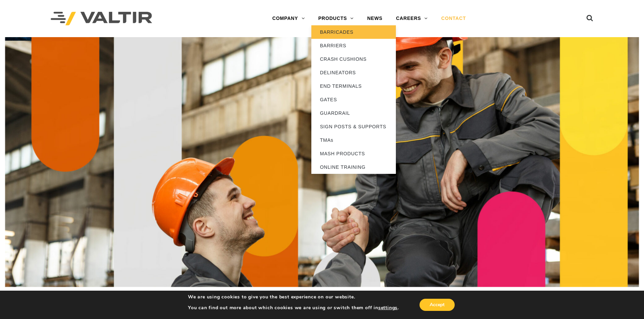  What do you see at coordinates (293, 308) in the screenshot?
I see `p: You can find out more about which cookies we are using or switch them off in .` at bounding box center [293, 308].